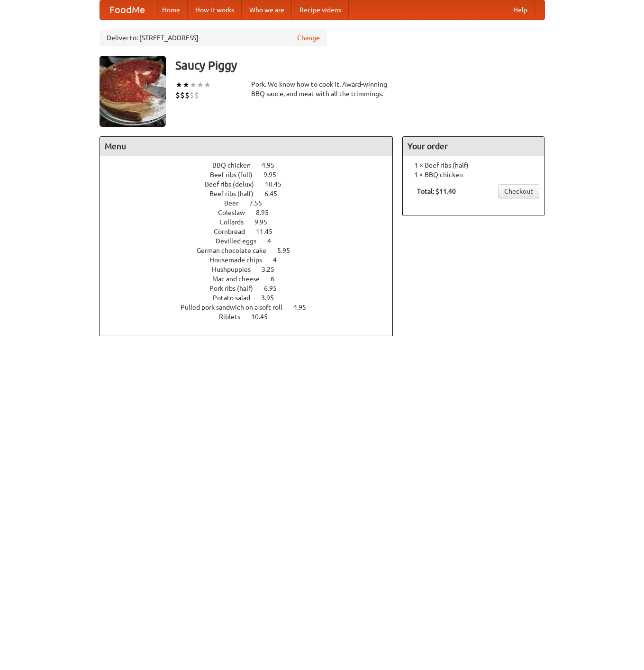  Describe the element at coordinates (236, 269) in the screenshot. I see `span: Hushpuppies` at that location.